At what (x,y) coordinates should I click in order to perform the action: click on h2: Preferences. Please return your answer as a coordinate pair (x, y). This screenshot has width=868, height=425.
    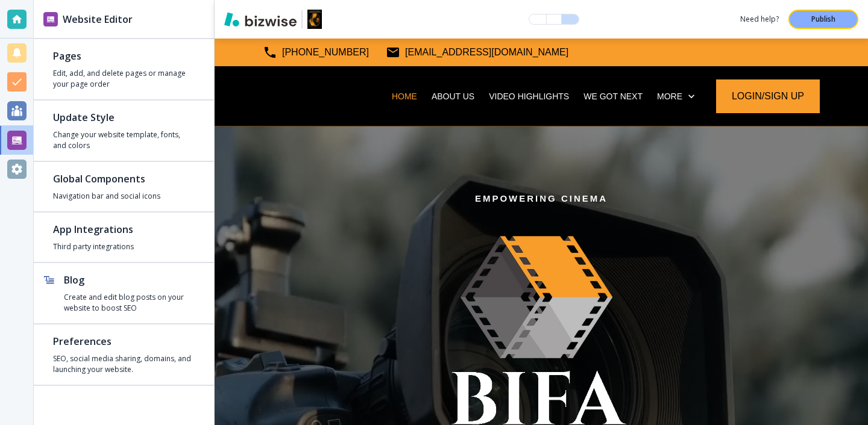
    Looking at the image, I should click on (124, 341).